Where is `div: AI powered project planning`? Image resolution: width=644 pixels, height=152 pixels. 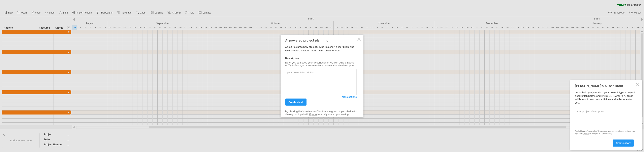
div: AI powered project planning is located at coordinates (321, 40).